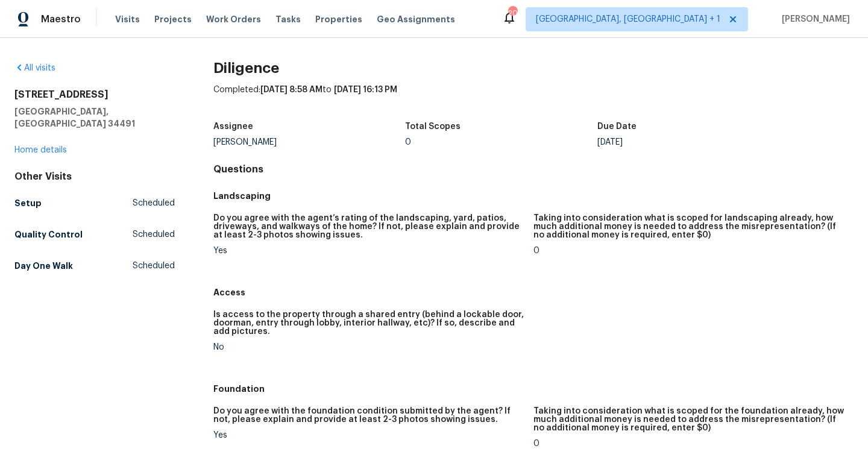 The width and height of the screenshot is (868, 469). What do you see at coordinates (689, 420) in the screenshot?
I see `h5: Taking into consideration what is scoped for the foundation already, how much additional money is...` at bounding box center [689, 420].